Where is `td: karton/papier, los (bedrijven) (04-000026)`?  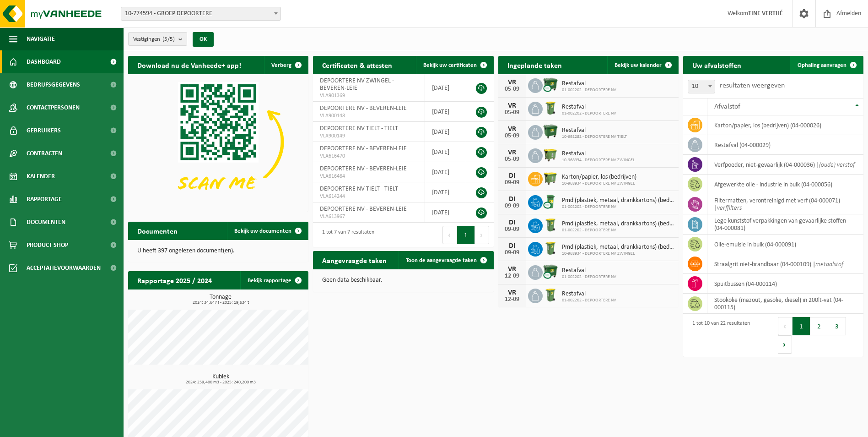 td: karton/papier, los (bedrijven) (04-000026) is located at coordinates (786, 125).